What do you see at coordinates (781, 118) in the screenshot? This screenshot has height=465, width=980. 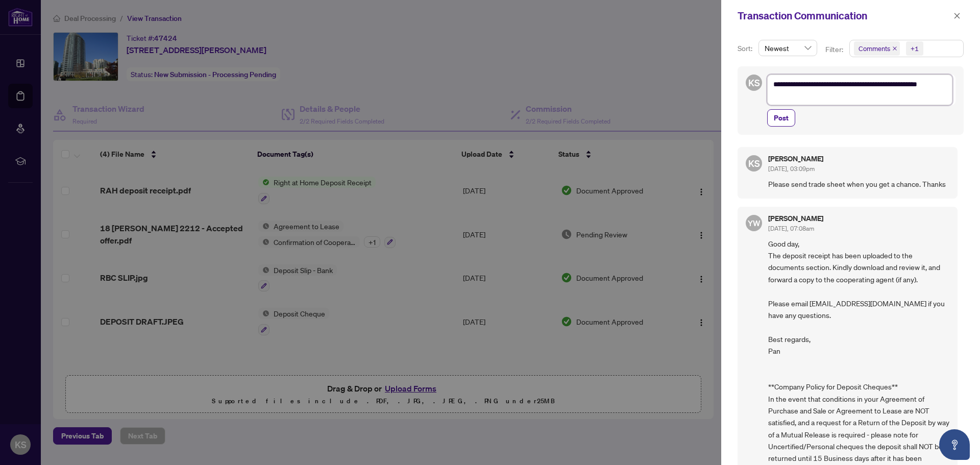 I see `span: Post` at bounding box center [781, 118].